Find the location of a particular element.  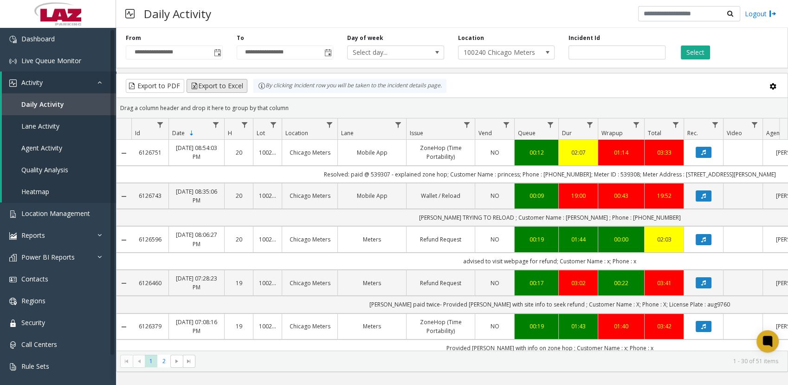

a: ZoneHop (Time Portability) is located at coordinates (440, 326).